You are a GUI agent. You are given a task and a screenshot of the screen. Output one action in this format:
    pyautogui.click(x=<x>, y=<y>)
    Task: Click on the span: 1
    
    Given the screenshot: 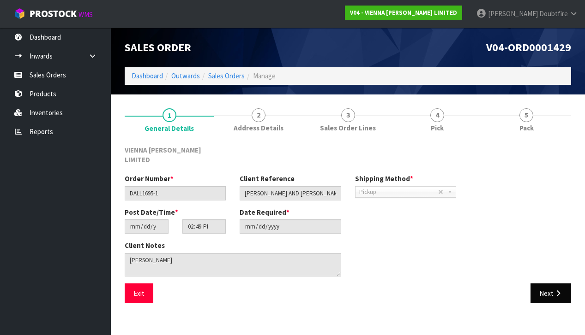 What is the action you would take?
    pyautogui.click(x=169, y=115)
    